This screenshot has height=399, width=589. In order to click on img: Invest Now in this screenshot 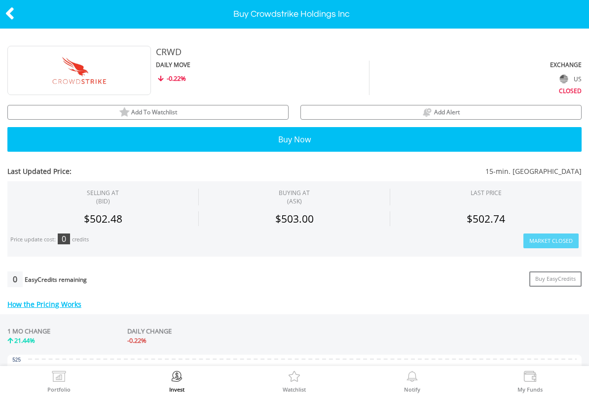, I will do `click(177, 378)`.